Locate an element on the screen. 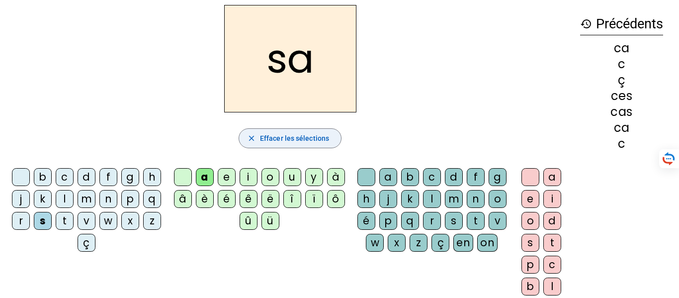  h2: sa is located at coordinates (290, 59).